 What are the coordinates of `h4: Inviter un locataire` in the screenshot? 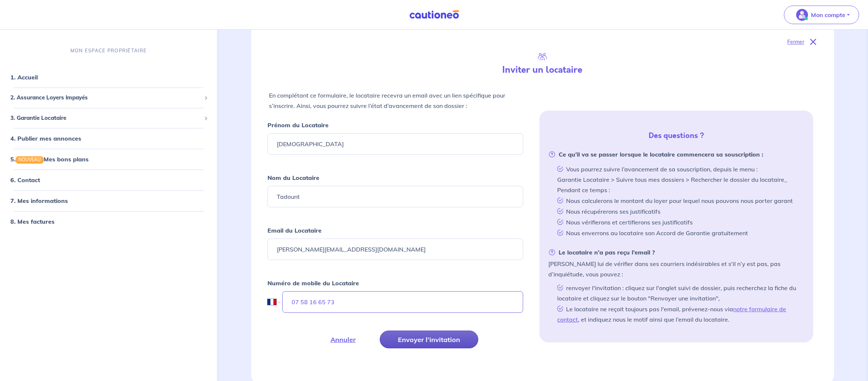 It's located at (542, 69).